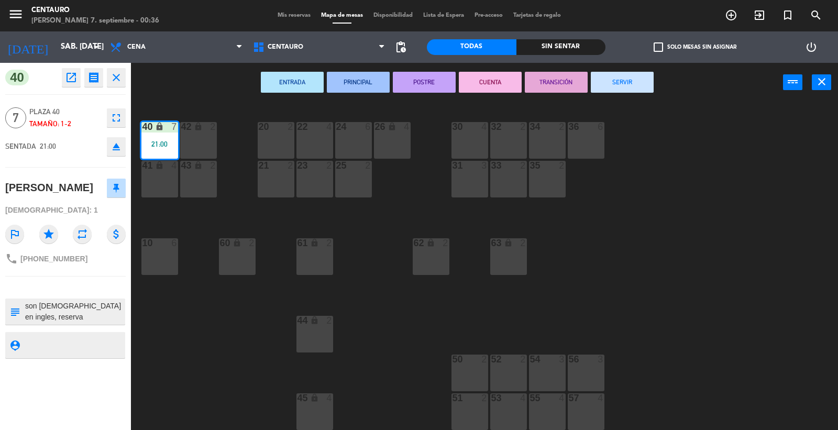 This screenshot has width=838, height=430. What do you see at coordinates (15, 234) in the screenshot?
I see `i: outlined_flag` at bounding box center [15, 234].